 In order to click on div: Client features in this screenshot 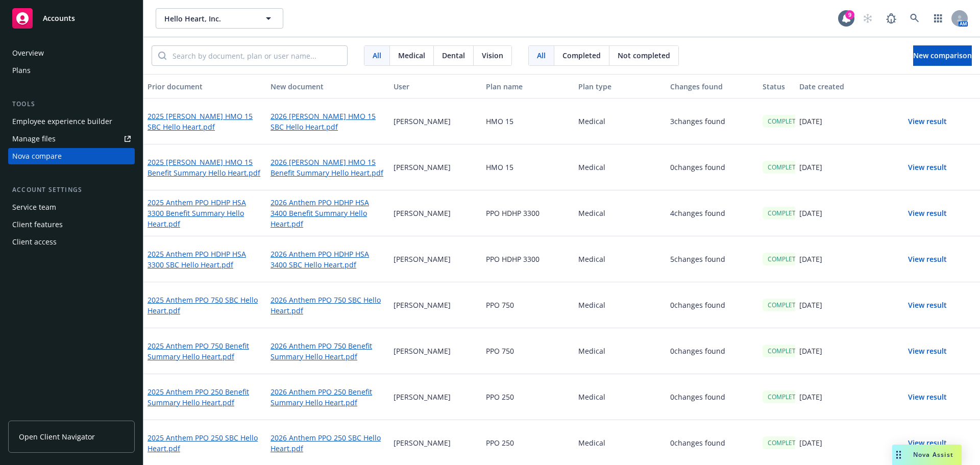, I will do `click(38, 225)`.